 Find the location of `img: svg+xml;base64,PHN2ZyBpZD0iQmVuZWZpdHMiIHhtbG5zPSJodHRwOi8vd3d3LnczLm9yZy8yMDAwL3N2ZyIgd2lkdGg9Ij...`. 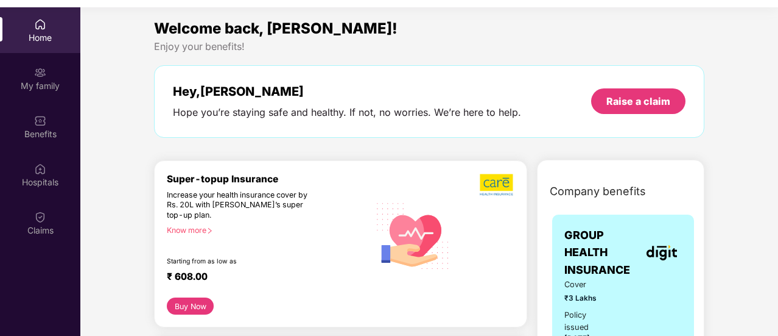

img: svg+xml;base64,PHN2ZyBpZD0iQmVuZWZpdHMiIHhtbG5zPSJodHRwOi8vd3d3LnczLm9yZy8yMDAwL3N2ZyIgd2lkdGg9Ij... is located at coordinates (40, 121).